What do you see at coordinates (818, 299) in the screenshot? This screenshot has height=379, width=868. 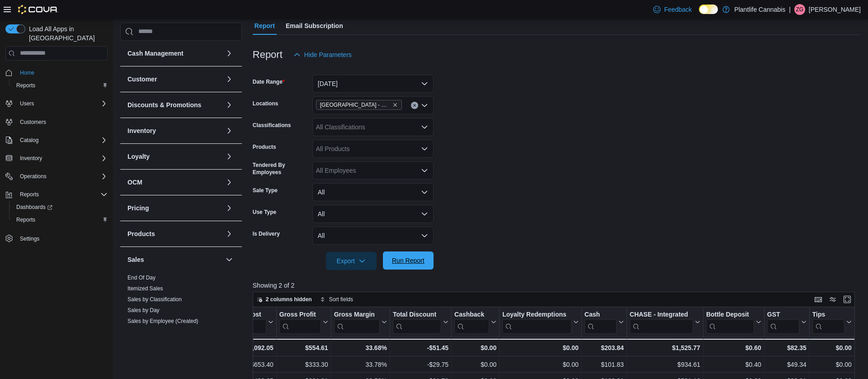 I see `button: Keyboard shortcuts` at bounding box center [818, 299].